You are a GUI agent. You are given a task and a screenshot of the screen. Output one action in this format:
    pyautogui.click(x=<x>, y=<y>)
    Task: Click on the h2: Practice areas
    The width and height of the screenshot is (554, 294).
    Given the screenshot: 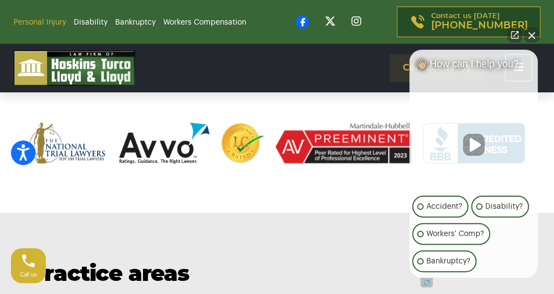 What is the action you would take?
    pyautogui.click(x=277, y=274)
    